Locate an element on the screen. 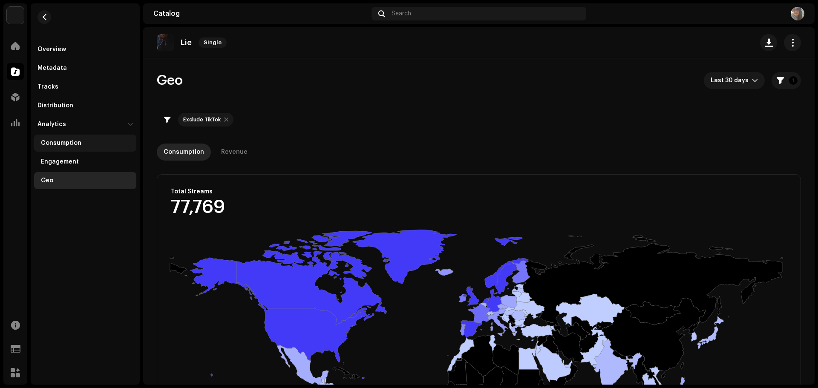 This screenshot has width=818, height=388. img: 956a3341-334d-4b4b-9fc1-3286c3f72ed8 is located at coordinates (797, 14).